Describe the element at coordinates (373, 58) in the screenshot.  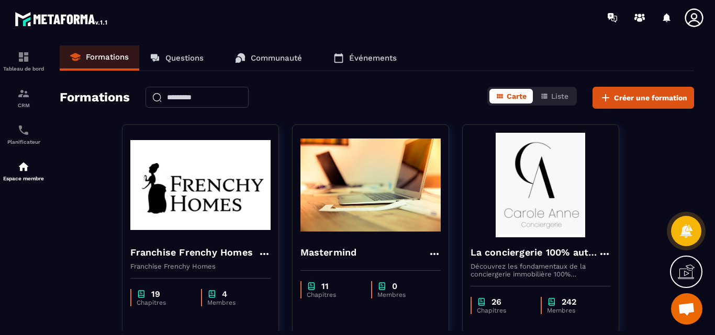
I see `p: Événements` at that location.